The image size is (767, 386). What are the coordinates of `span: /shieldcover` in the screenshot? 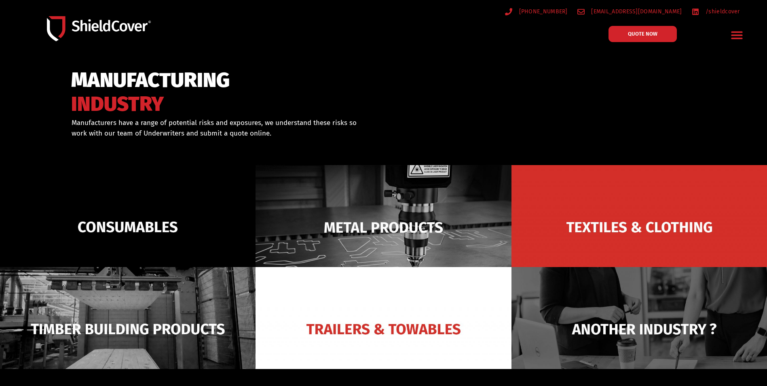 It's located at (722, 11).